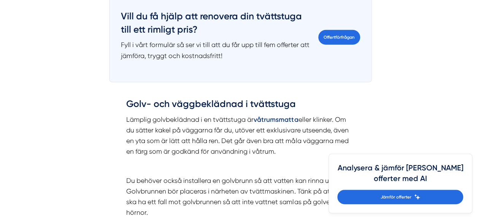  Describe the element at coordinates (276, 119) in the screenshot. I see `strong: våtrumsmatta` at that location.